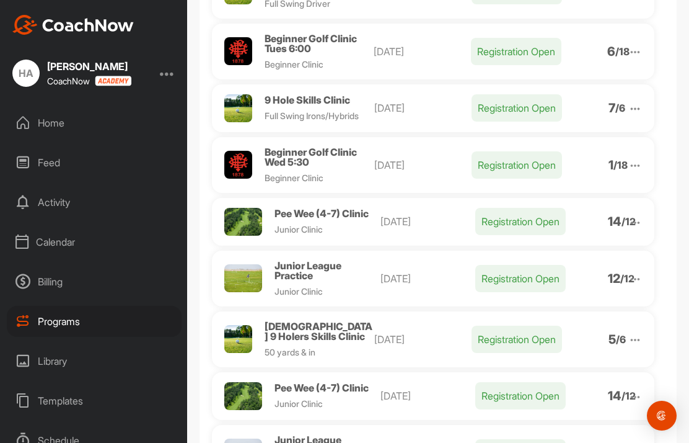  Describe the element at coordinates (94, 361) in the screenshot. I see `div: Library` at that location.